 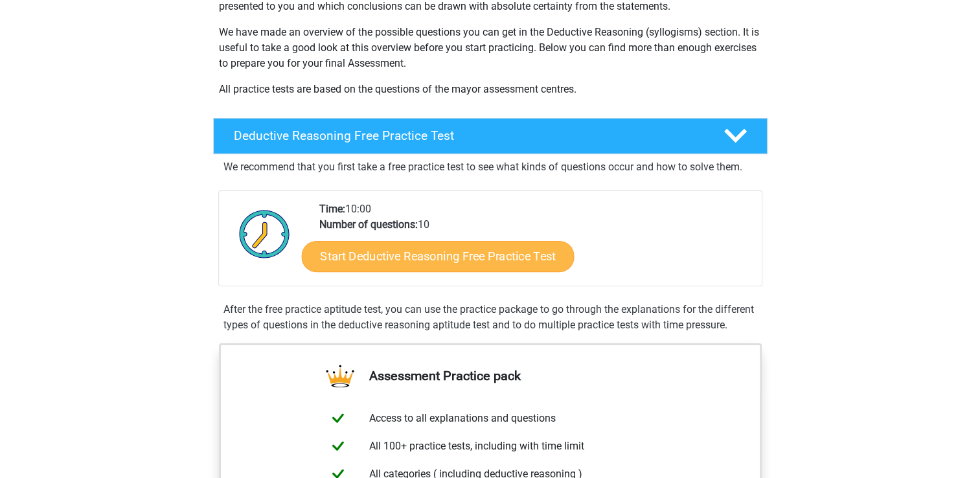 I want to click on div: After the free practice aptitude test, you can use the practice package to go through the explana..., so click(x=490, y=318).